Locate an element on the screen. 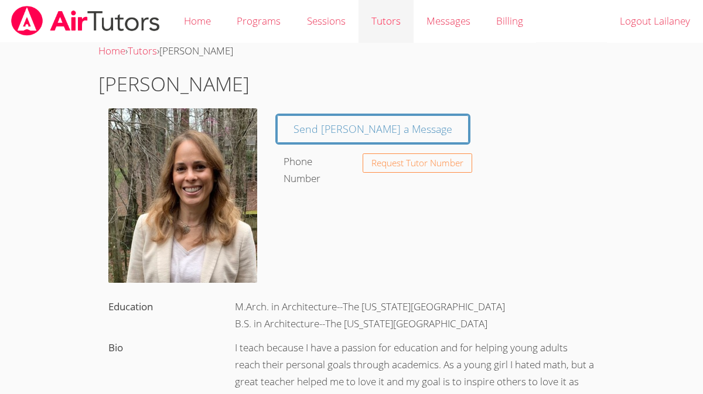  span: Request Tutor Number is located at coordinates (417, 163).